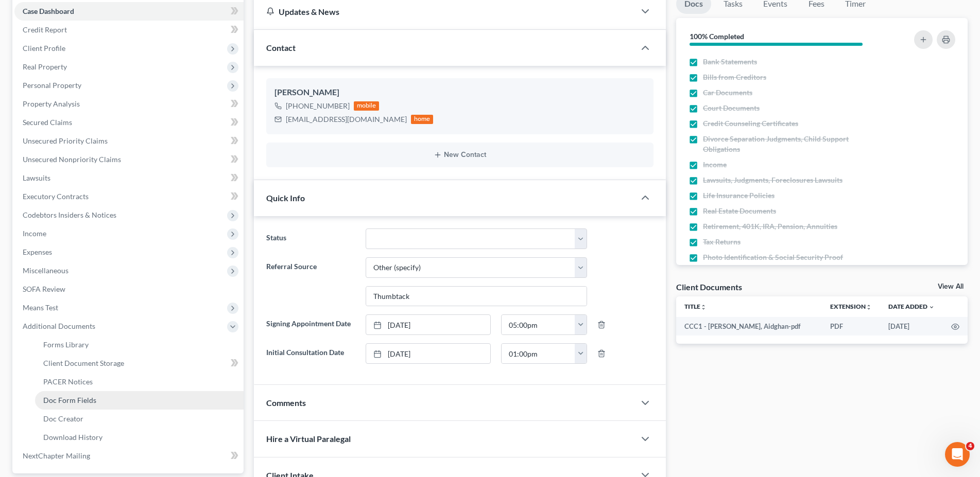 The image size is (980, 477). What do you see at coordinates (44, 289) in the screenshot?
I see `span: SOFA Review` at bounding box center [44, 289].